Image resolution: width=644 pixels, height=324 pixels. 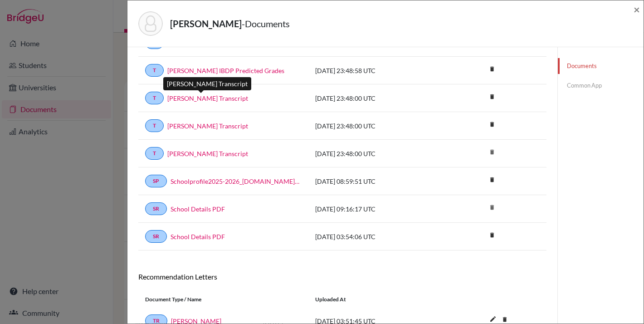 What do you see at coordinates (342, 276) in the screenshot?
I see `h6: Recommendation Letters` at bounding box center [342, 276].